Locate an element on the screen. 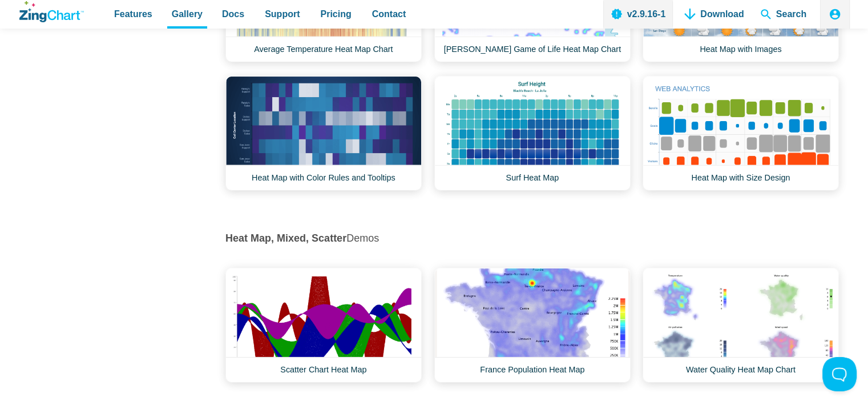  span: Features is located at coordinates (133, 13).